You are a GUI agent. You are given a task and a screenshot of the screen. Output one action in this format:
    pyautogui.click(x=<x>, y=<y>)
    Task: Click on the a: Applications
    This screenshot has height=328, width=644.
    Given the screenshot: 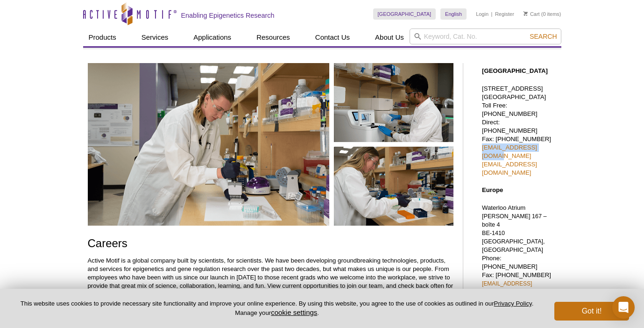 What is the action you would take?
    pyautogui.click(x=212, y=38)
    